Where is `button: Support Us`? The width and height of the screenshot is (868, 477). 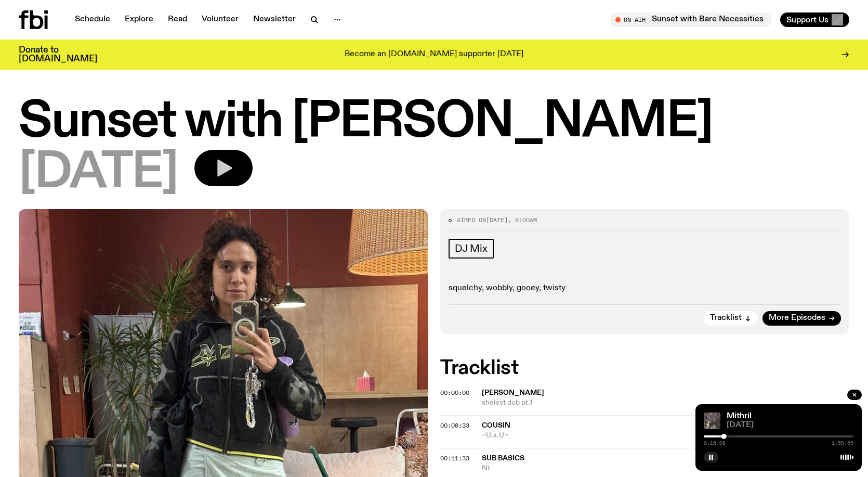
button: Support Us is located at coordinates (815, 20).